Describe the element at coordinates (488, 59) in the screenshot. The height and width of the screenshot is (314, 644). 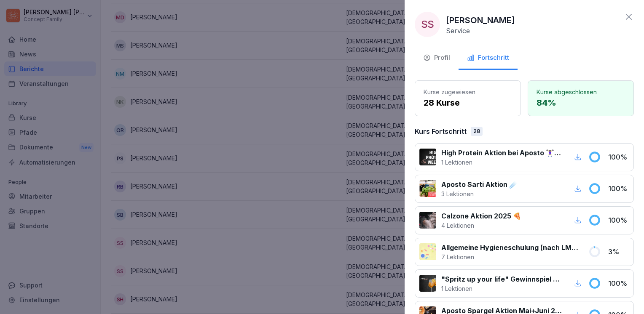
I see `button: Fortschritt` at that location.